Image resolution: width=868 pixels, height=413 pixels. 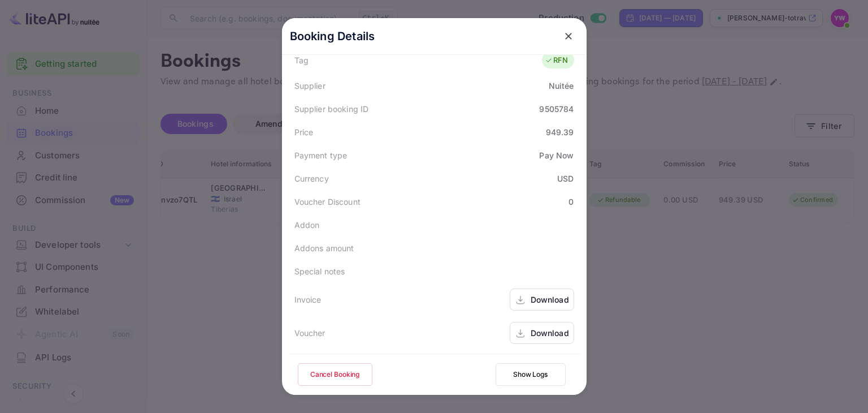 I want to click on div: Nuitée, so click(x=561, y=85).